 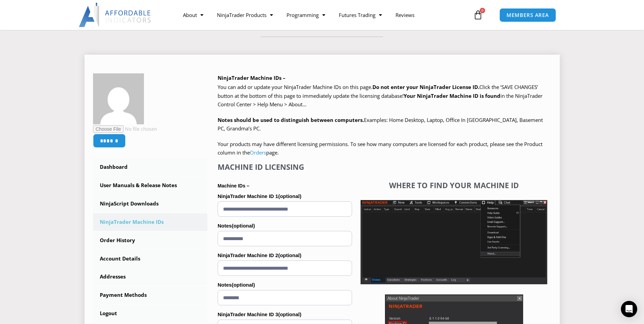 What do you see at coordinates (306, 15) in the screenshot?
I see `a: Programming` at bounding box center [306, 15].